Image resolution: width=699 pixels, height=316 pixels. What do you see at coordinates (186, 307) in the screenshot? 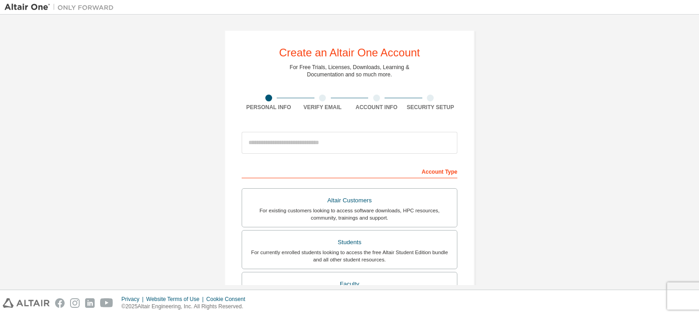
I see `p: © 2025 Altair Engineering, Inc. All Rights Reserved.` at bounding box center [186, 307].